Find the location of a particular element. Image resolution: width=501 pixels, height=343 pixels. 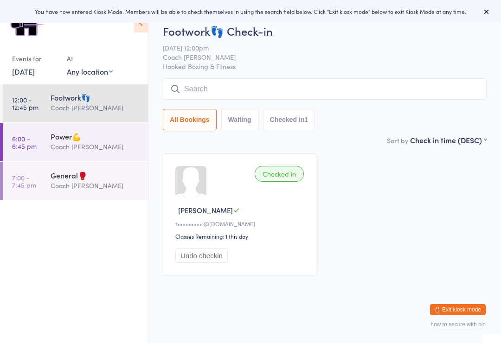

div: Check in time (DESC) is located at coordinates (448, 140).